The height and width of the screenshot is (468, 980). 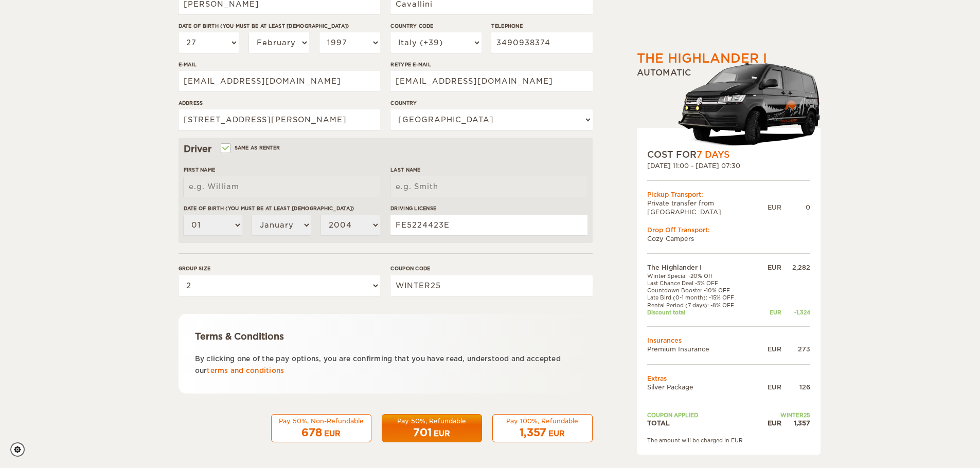 What do you see at coordinates (702, 297) in the screenshot?
I see `td: Late Bird (0-1 month): -15% OFF` at bounding box center [702, 297].